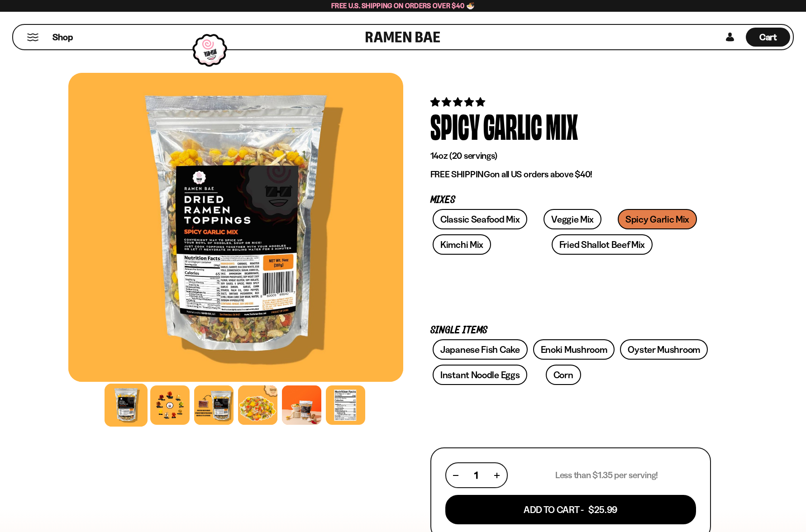 The height and width of the screenshot is (532, 806). Describe the element at coordinates (768, 37) in the screenshot. I see `span: Cart` at that location.